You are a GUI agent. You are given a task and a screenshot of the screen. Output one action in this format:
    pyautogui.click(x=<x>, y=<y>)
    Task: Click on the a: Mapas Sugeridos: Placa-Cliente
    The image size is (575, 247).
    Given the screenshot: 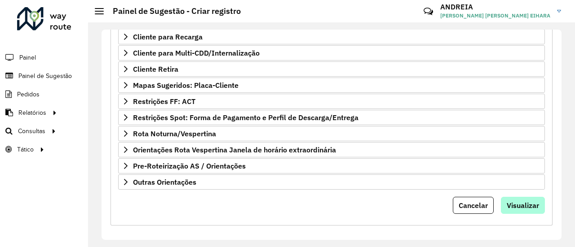 What is the action you would take?
    pyautogui.click(x=331, y=85)
    